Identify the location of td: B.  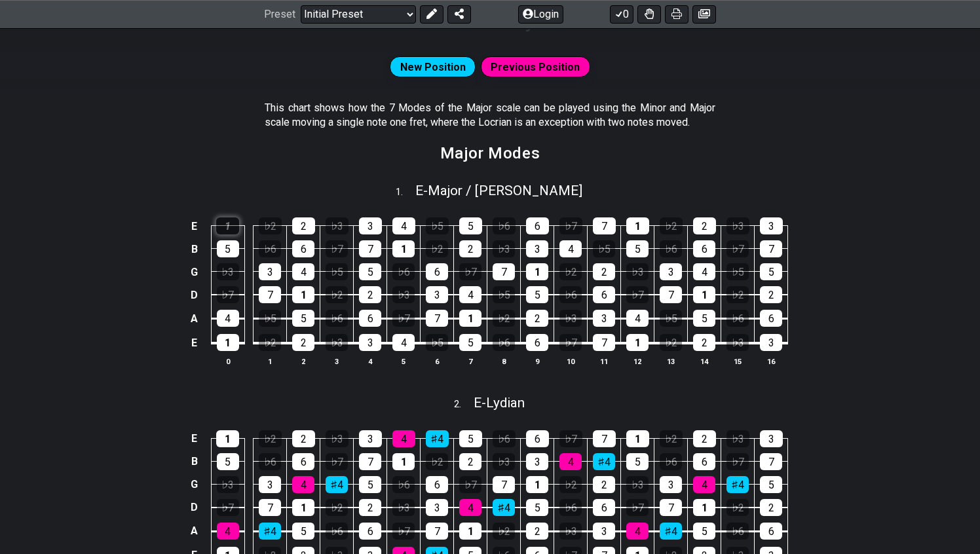
(195, 249).